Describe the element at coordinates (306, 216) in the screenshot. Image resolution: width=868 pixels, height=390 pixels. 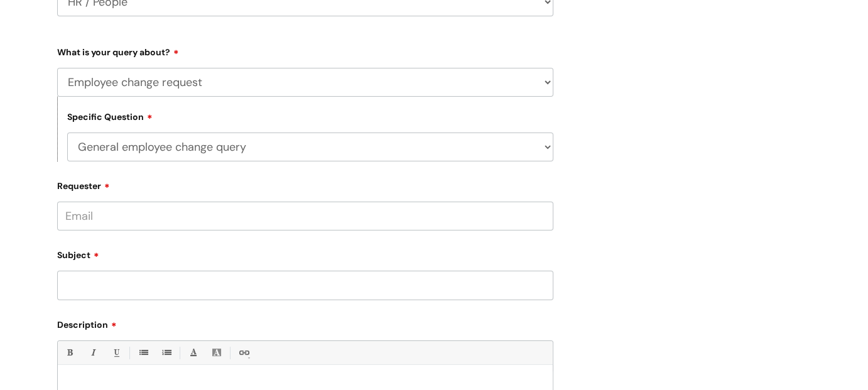
I see `input: Email` at that location.